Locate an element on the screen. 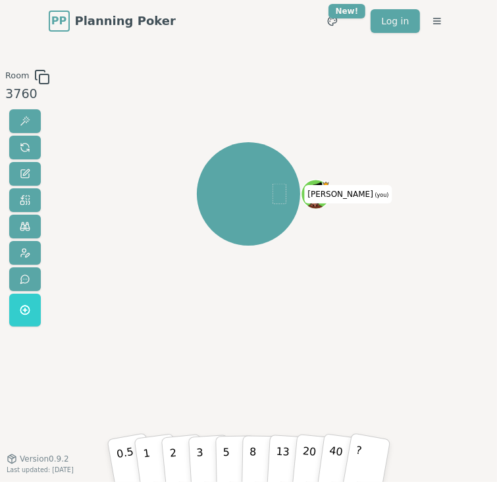 This screenshot has height=482, width=497. span: Click to change your name is located at coordinates (348, 194).